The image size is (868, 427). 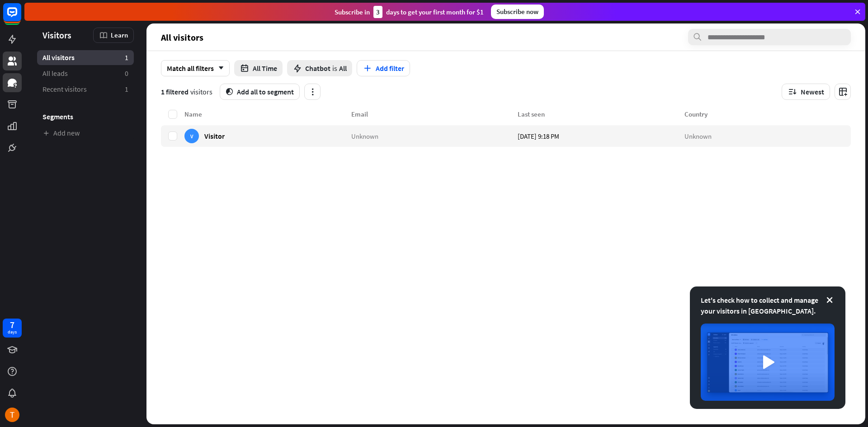 I want to click on span: visitors, so click(x=201, y=92).